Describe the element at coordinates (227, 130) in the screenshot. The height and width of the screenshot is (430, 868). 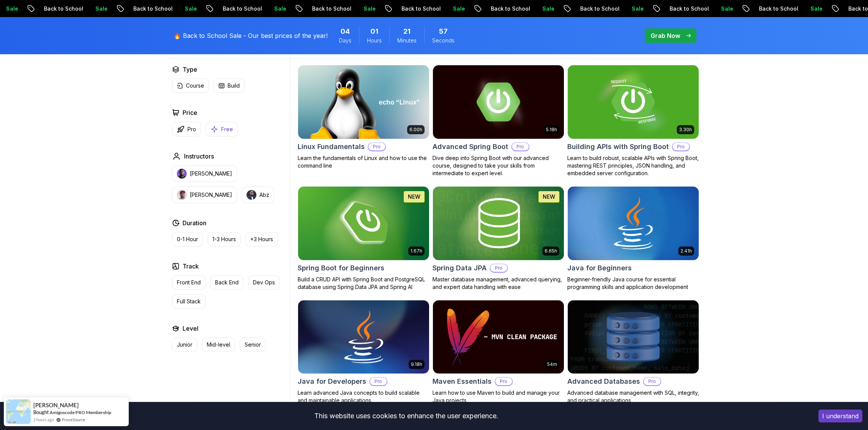
I see `p: Free` at that location.